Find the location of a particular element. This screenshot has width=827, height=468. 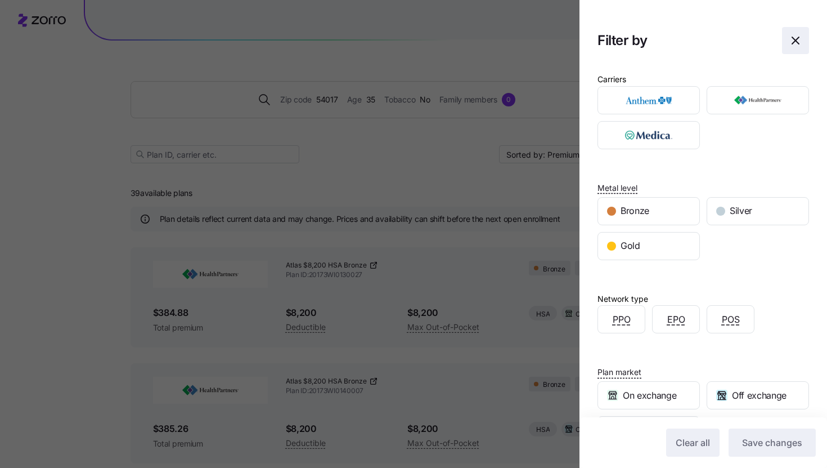

div: Network type is located at coordinates (623, 299).